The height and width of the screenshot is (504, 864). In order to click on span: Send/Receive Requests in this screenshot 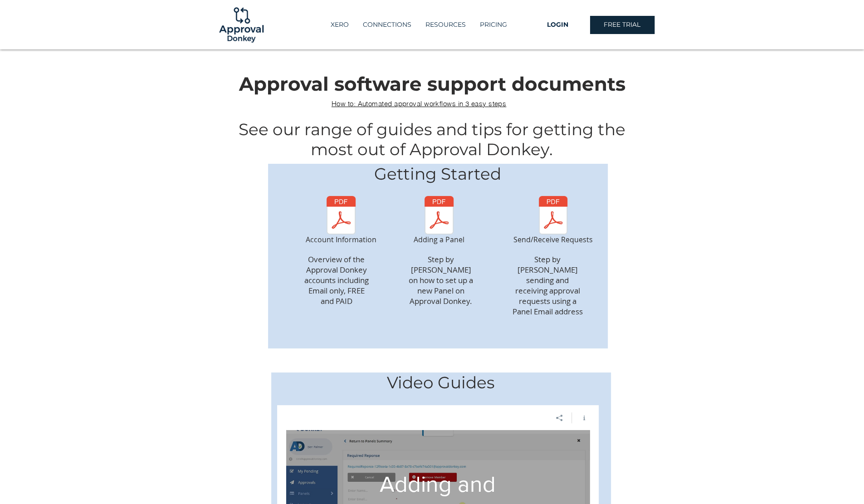, I will do `click(553, 239)`.